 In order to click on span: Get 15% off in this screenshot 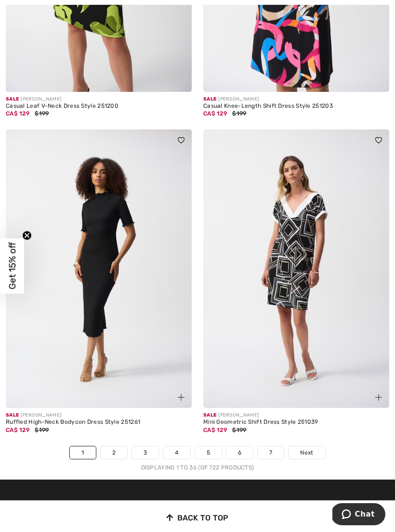, I will do `click(12, 266)`.